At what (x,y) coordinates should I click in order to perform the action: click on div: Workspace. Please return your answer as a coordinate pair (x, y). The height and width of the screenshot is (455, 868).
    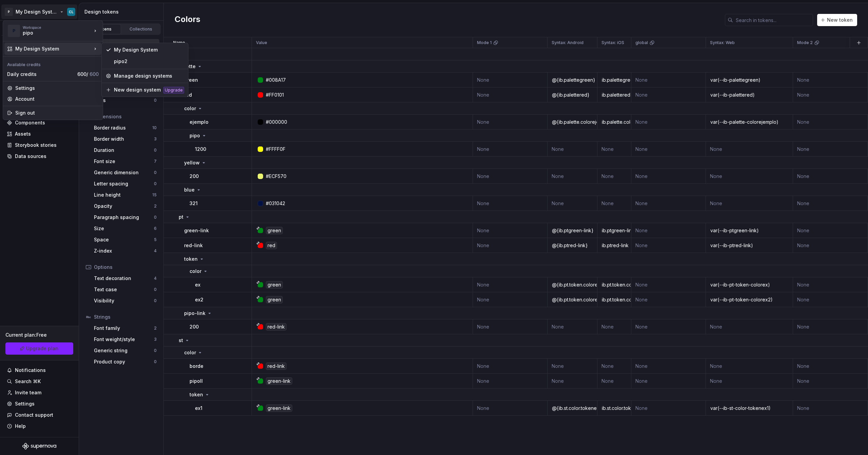
    Looking at the image, I should click on (57, 28).